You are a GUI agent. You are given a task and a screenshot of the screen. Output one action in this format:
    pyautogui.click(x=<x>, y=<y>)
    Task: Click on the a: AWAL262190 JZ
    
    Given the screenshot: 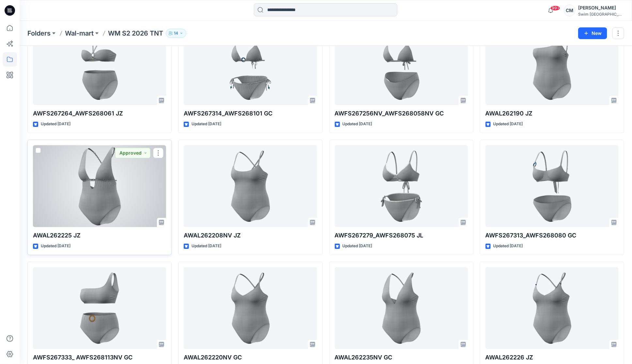 What is the action you would take?
    pyautogui.click(x=552, y=64)
    